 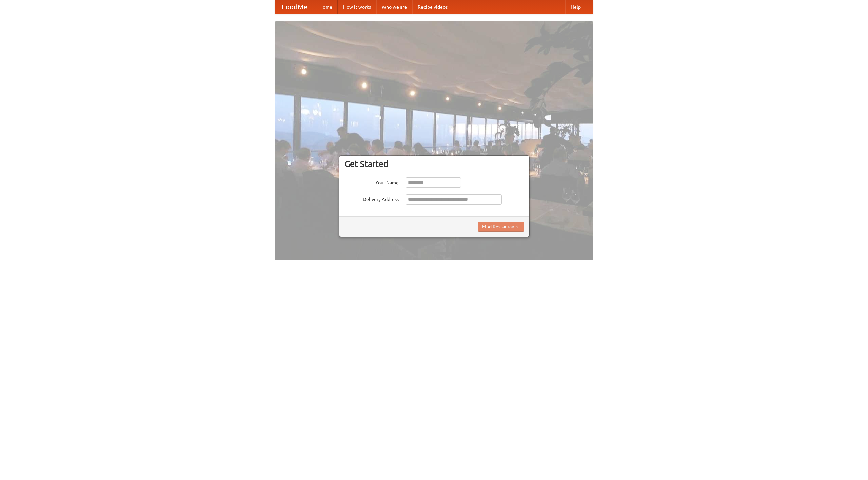 What do you see at coordinates (357, 7) in the screenshot?
I see `a: How it works` at bounding box center [357, 7].